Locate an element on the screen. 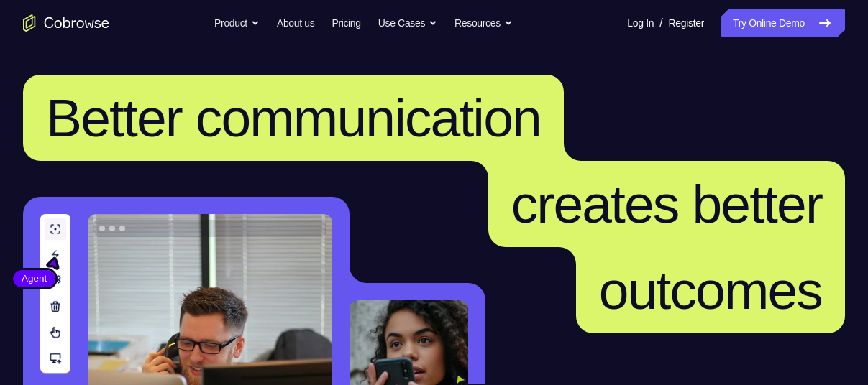 The image size is (868, 385). button: Resources is located at coordinates (483, 23).